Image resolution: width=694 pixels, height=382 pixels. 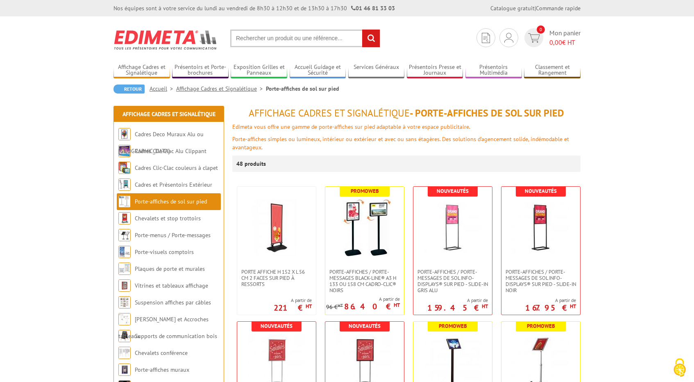 What do you see at coordinates (565, 38) in the screenshot?
I see `span: Mon panier` at bounding box center [565, 38].